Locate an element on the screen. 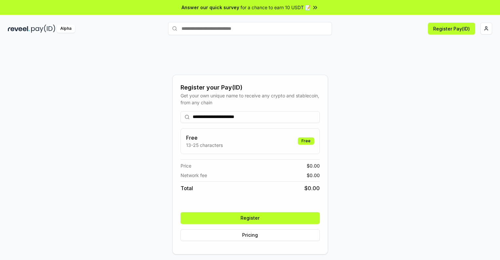 The width and height of the screenshot is (500, 260). img: pay_id is located at coordinates (43, 28).